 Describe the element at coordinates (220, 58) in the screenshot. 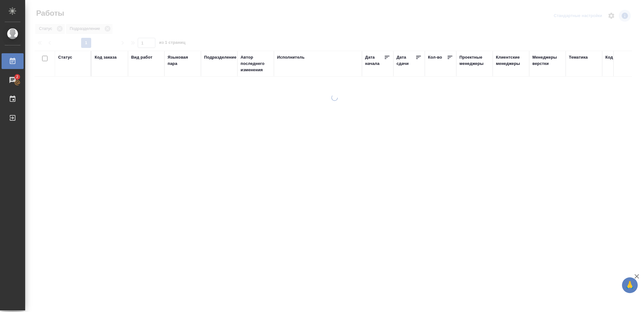

I see `div: Подразделение` at that location.